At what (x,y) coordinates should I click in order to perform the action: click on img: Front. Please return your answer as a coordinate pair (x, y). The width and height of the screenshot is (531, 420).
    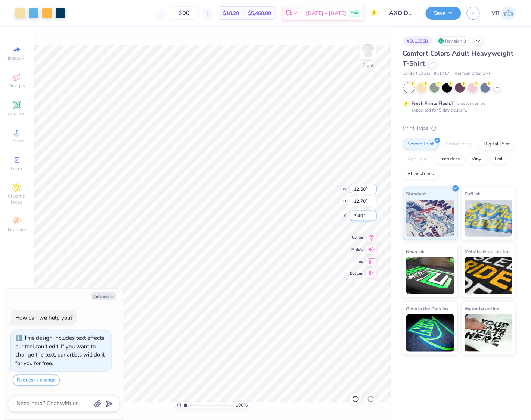
    Looking at the image, I should click on (368, 51).